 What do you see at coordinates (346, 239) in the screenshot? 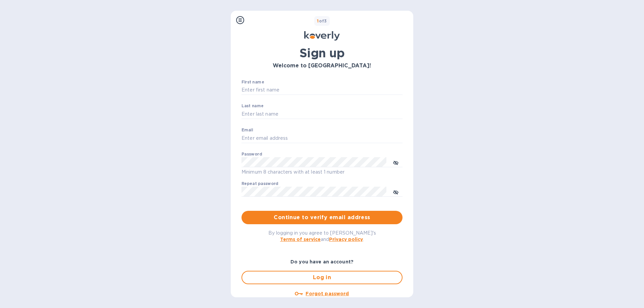
I see `a: Privacy policy` at bounding box center [346, 239].